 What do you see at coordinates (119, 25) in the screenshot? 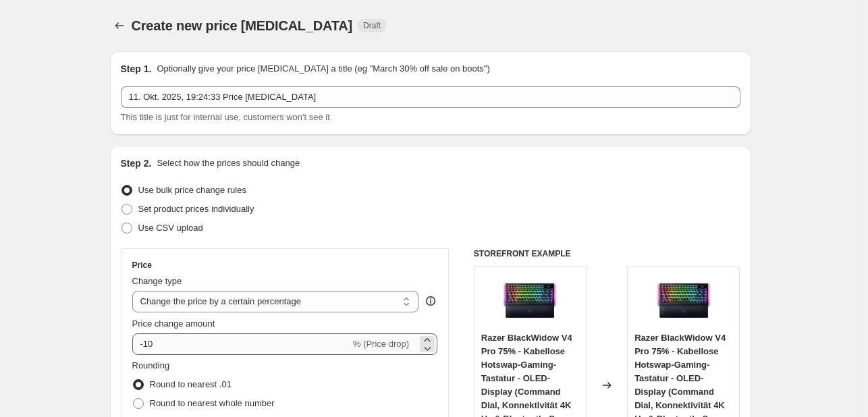
I see `button: Price change jobs` at bounding box center [119, 25].